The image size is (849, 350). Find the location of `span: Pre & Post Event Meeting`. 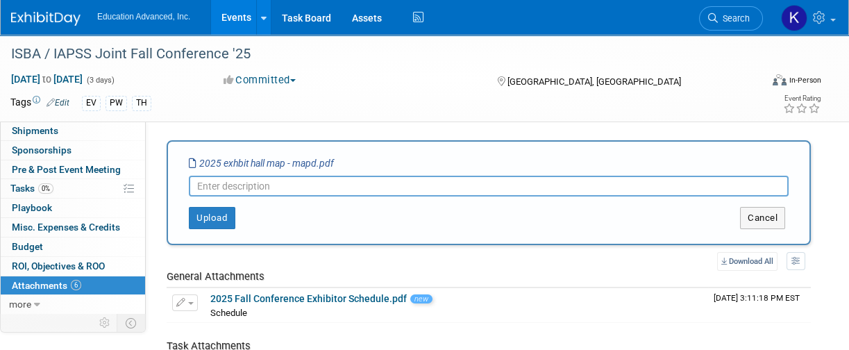

span: Pre & Post Event Meeting is located at coordinates (66, 169).